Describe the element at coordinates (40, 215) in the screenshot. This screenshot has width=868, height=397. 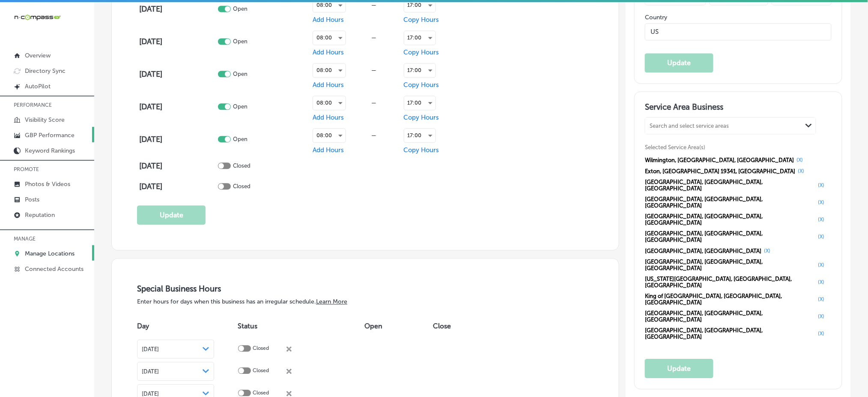
I see `p: Reputation` at that location.